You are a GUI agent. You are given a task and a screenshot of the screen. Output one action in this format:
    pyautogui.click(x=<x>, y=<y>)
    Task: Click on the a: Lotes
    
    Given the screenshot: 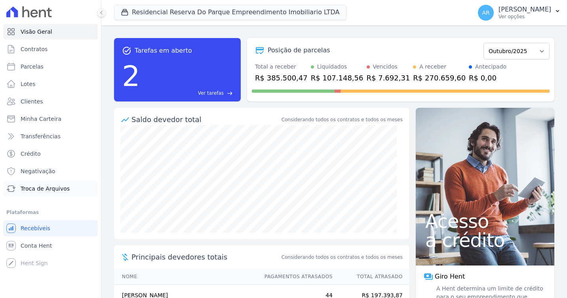 What is the action you would take?
    pyautogui.click(x=50, y=84)
    